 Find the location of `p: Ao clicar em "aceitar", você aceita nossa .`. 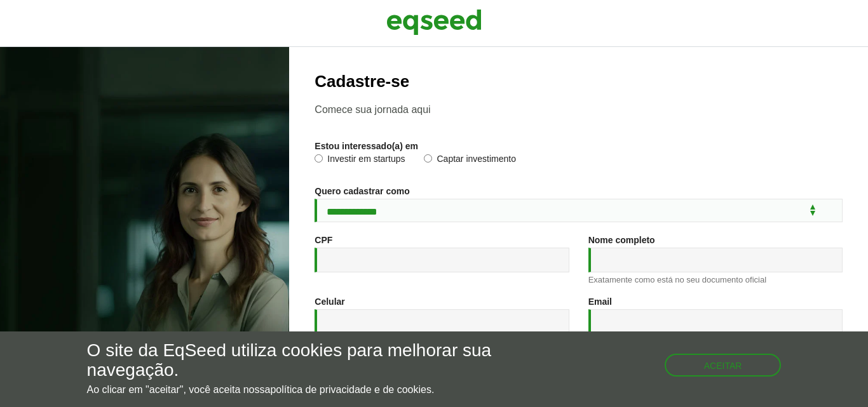

p: Ao clicar em "aceitar", você aceita nossa . is located at coordinates (295, 390).